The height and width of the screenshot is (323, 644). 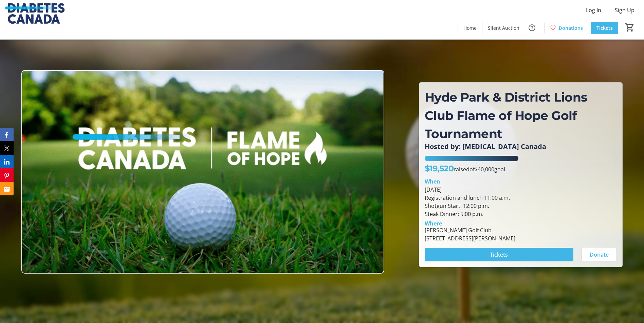 I want to click on div: When, so click(x=432, y=182).